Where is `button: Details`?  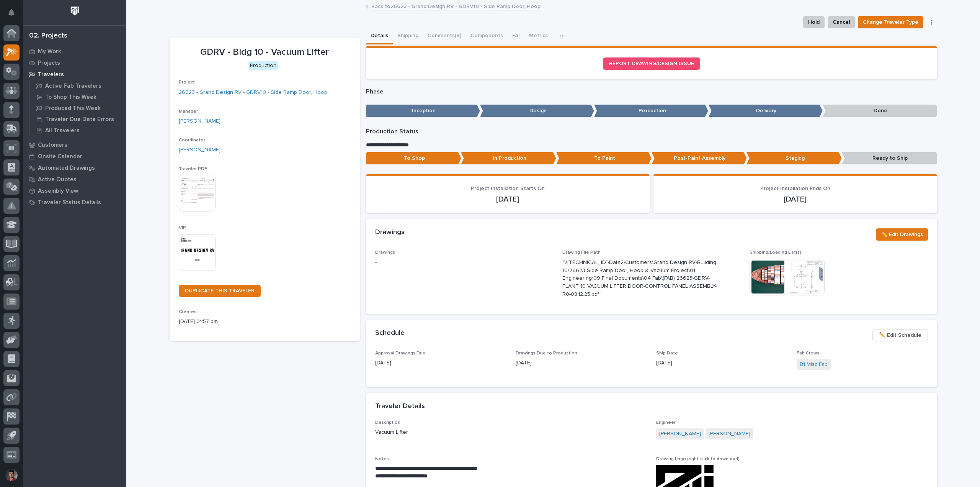 button: Details is located at coordinates (379, 37).